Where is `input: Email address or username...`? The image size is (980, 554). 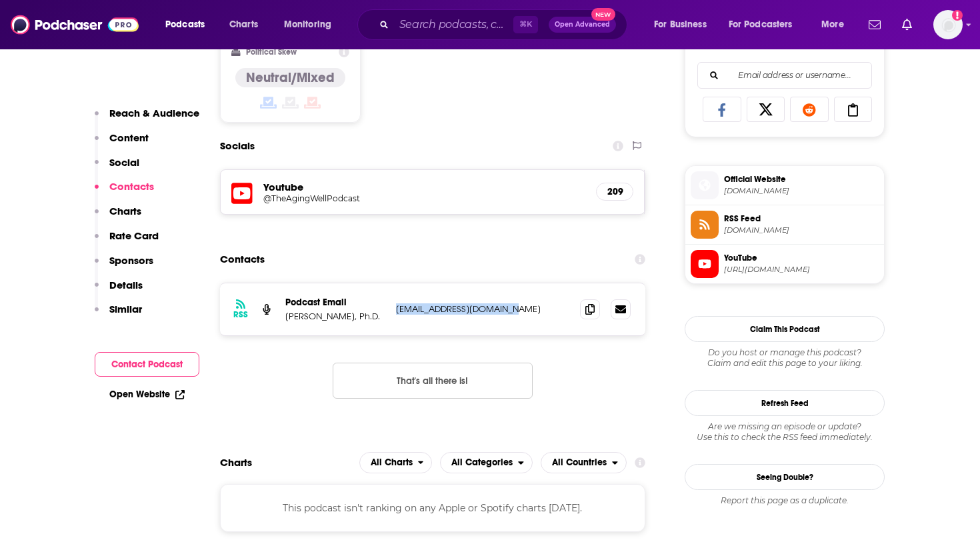 input: Email address or username... is located at coordinates (785, 75).